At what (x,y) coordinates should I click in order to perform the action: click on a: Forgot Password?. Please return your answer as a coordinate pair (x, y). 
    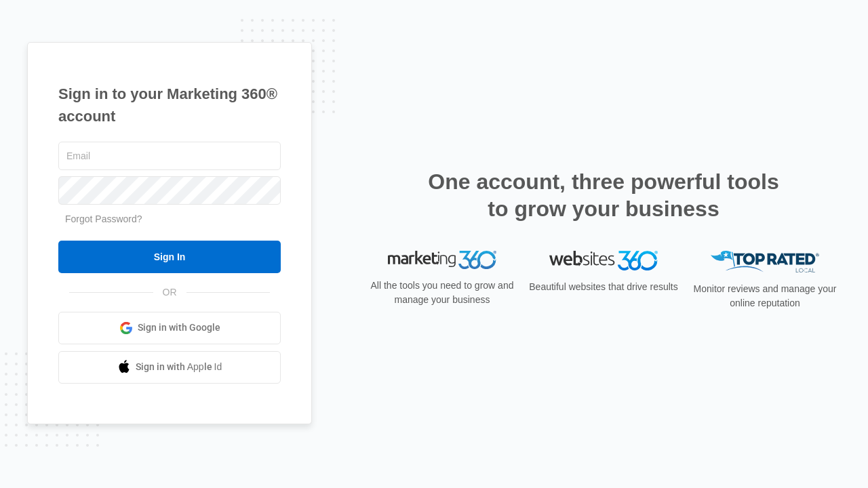
    Looking at the image, I should click on (104, 219).